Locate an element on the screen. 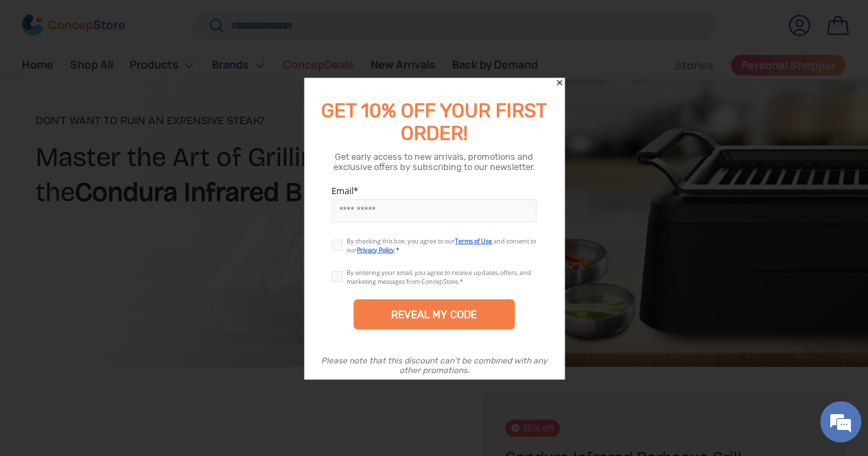 Image resolution: width=868 pixels, height=456 pixels. span: By checking this box, you agree to our is located at coordinates (401, 240).